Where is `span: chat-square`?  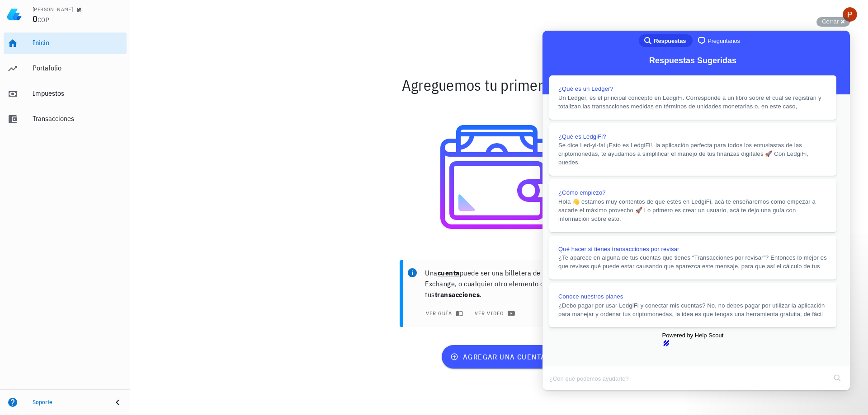 span: chat-square is located at coordinates (159, 10).